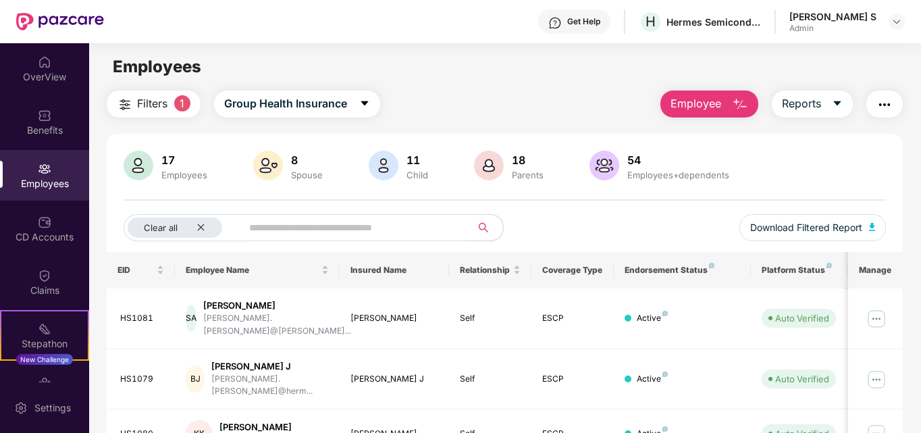 The height and width of the screenshot is (433, 921). I want to click on div: Hermes Semiconductors, so click(714, 22).